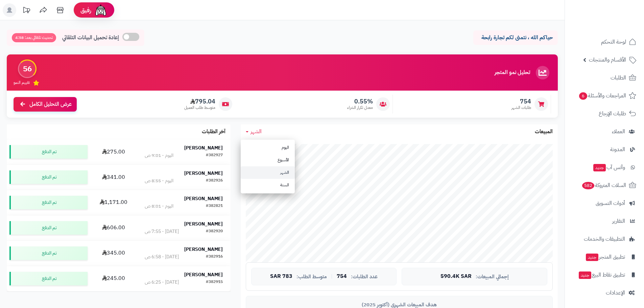 The height and width of the screenshot is (308, 644). What do you see at coordinates (604, 257) in the screenshot?
I see `a: تطبيق المتجرجديد` at bounding box center [604, 257].